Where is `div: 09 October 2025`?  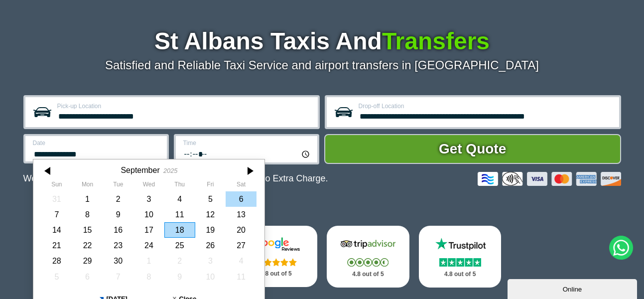
div: 09 October 2025 is located at coordinates (179, 276).